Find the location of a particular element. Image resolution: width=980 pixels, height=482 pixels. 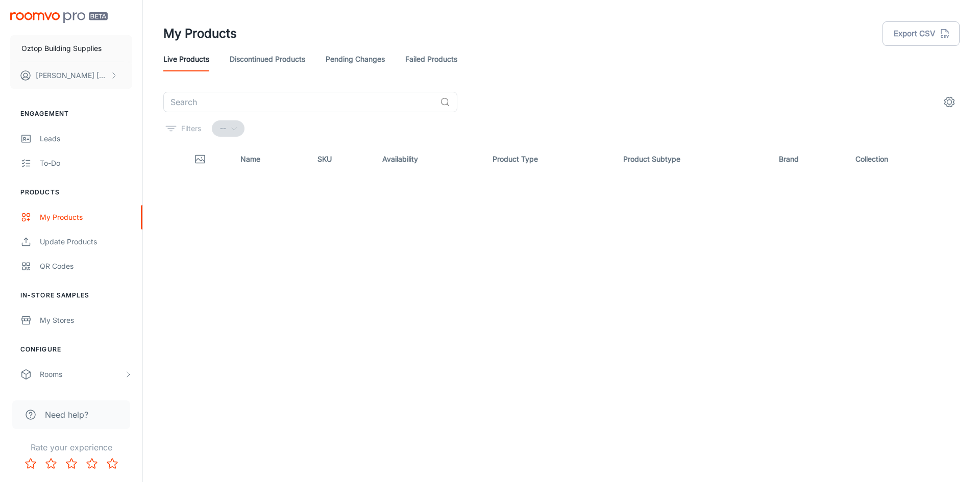

div: Leads is located at coordinates (86, 138).